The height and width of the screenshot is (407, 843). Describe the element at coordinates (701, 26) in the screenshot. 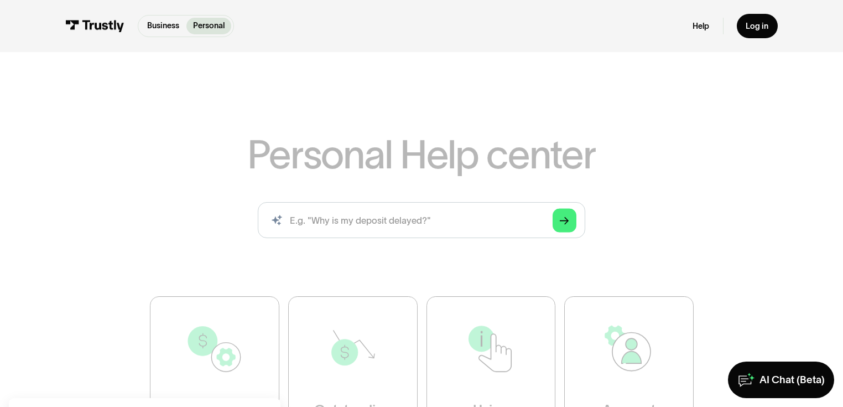

I see `a: Help` at that location.